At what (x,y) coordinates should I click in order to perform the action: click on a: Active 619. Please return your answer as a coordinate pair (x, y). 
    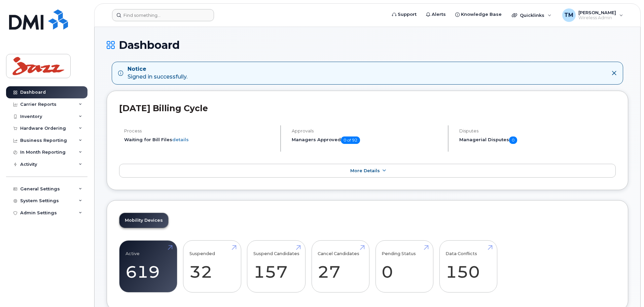
    Looking at the image, I should click on (148, 267).